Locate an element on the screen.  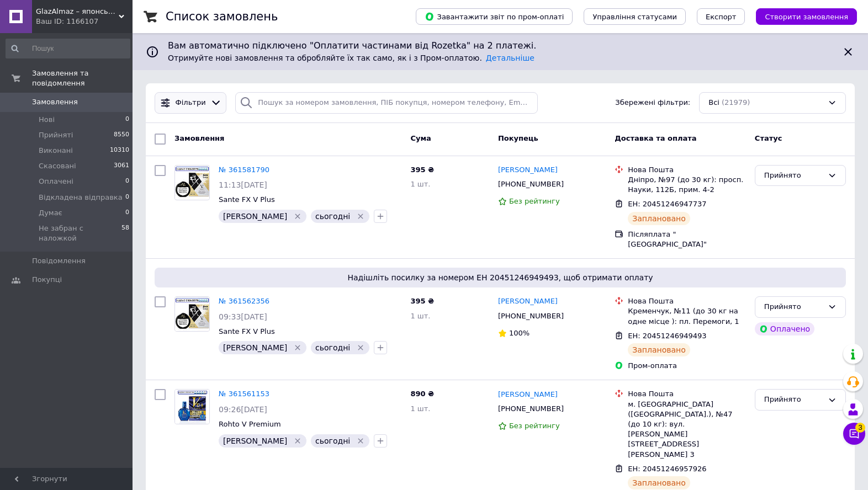
span: Вам автоматично підключено "Оплатити частинами від Rozetka" на 2 платежі. is located at coordinates (500, 46).